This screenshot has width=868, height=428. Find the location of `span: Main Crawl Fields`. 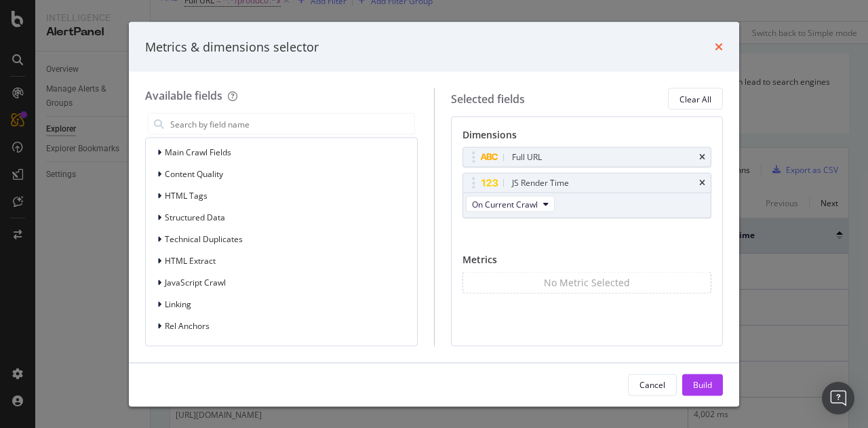

span: Main Crawl Fields is located at coordinates (198, 152).